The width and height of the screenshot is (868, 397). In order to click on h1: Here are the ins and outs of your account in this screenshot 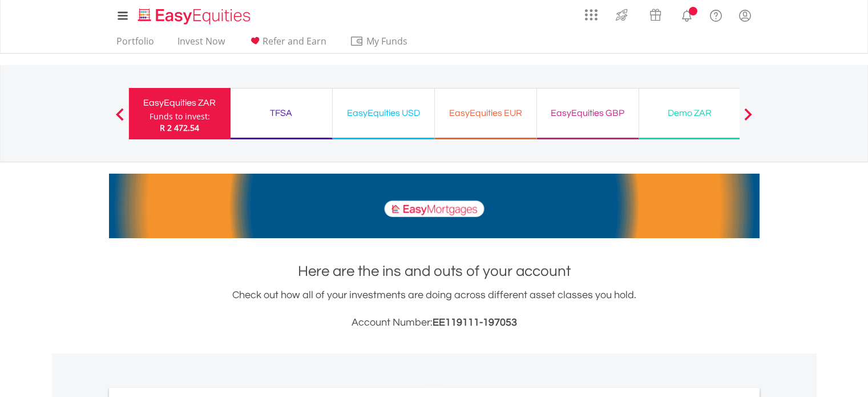, I will do `click(434, 271)`.